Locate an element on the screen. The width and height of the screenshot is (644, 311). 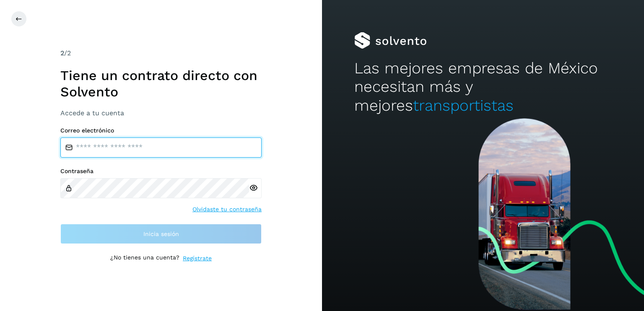
span: 2 is located at coordinates (62, 53).